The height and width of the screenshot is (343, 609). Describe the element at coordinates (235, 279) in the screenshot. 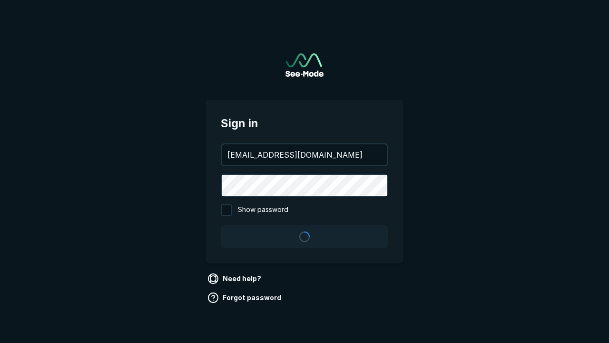

I see `a: Need help?` at that location.